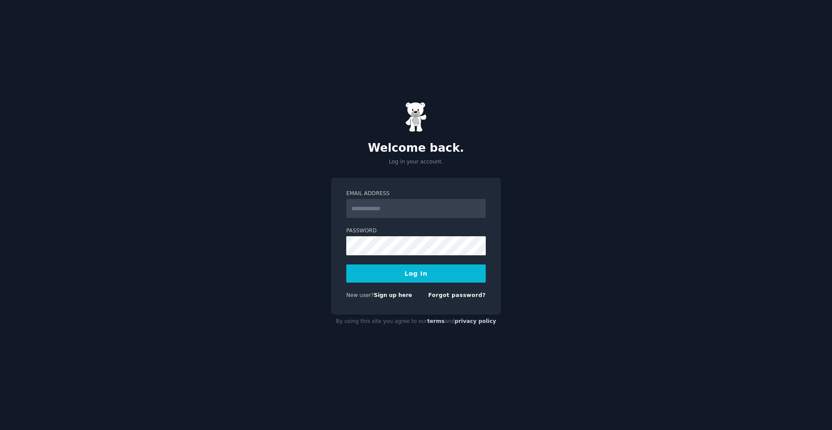  What do you see at coordinates (416, 148) in the screenshot?
I see `h2: Welcome back.` at bounding box center [416, 148].